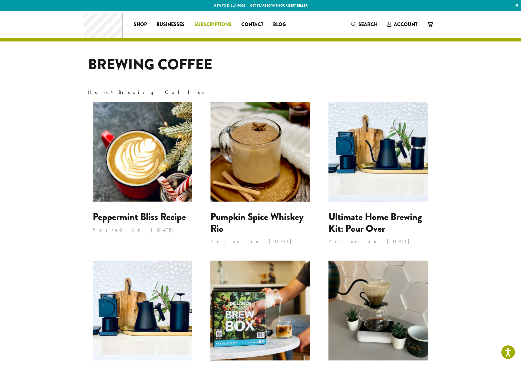  Describe the element at coordinates (140, 25) in the screenshot. I see `a: Shop` at that location.